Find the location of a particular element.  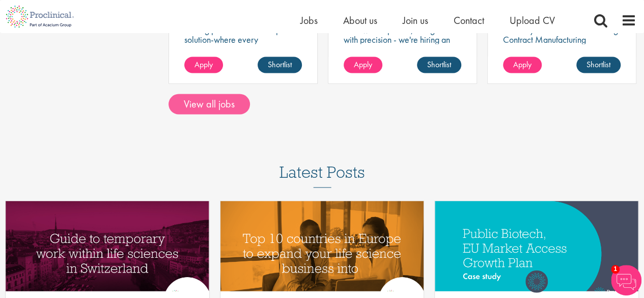

img: Proclinical Staffing is located at coordinates (537, 282).